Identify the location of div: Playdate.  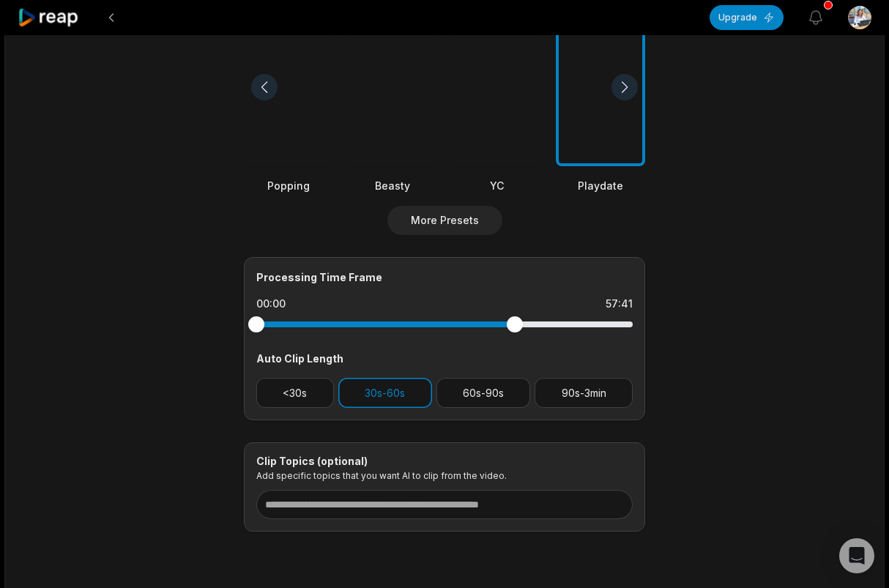
(600, 186).